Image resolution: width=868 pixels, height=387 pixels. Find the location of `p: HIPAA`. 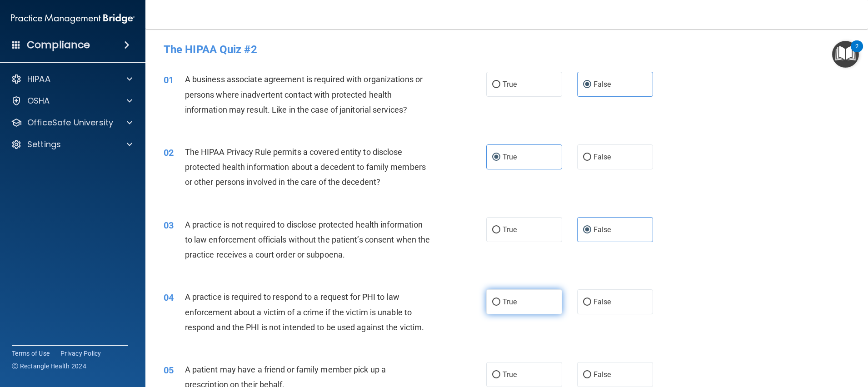

p: HIPAA is located at coordinates (39, 79).